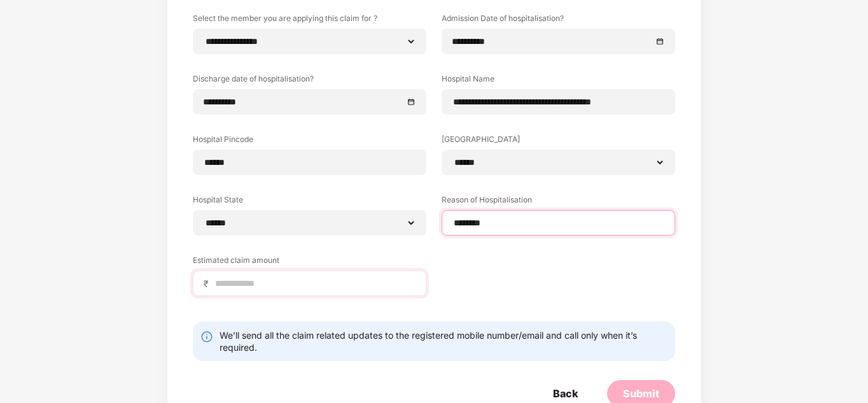  I want to click on label: Select the member you are applying this claim for ?, so click(309, 20).